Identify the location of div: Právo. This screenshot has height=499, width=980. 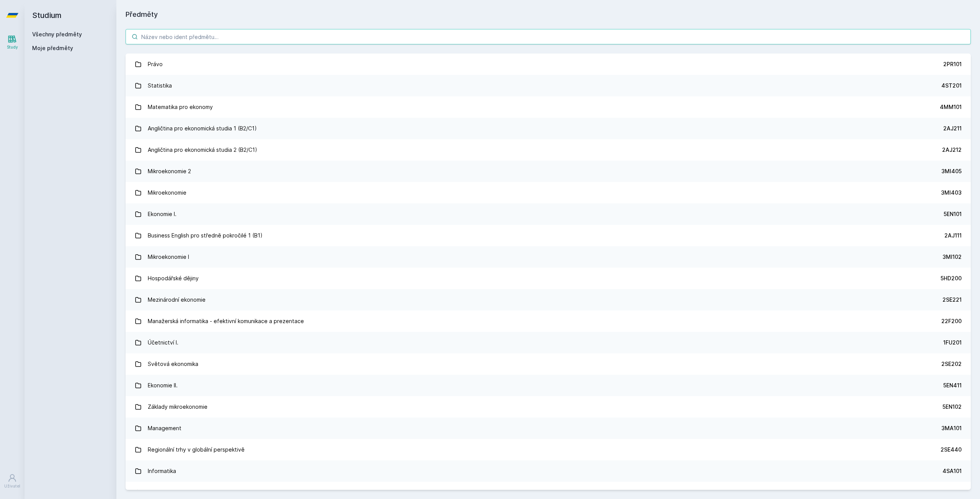
(155, 65).